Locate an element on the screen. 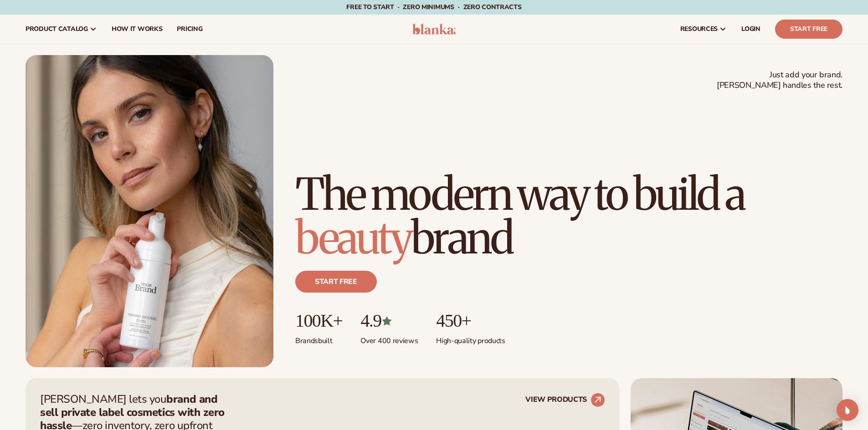  p: 4.9 is located at coordinates (389, 321).